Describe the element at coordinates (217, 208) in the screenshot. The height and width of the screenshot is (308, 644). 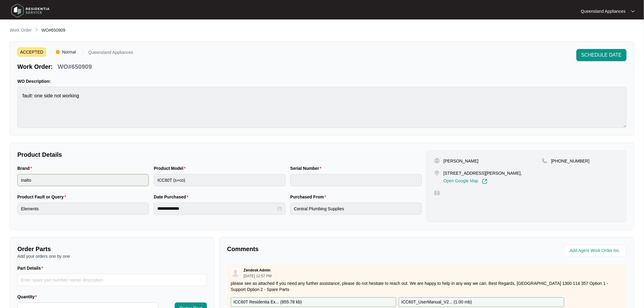
I see `input: Date Purchased` at that location.